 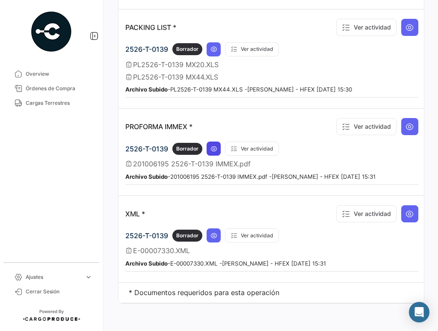 What do you see at coordinates (192, 164) in the screenshot?
I see `span: 201006195 2526-T-0139 IMMEX.pdf` at bounding box center [192, 164].